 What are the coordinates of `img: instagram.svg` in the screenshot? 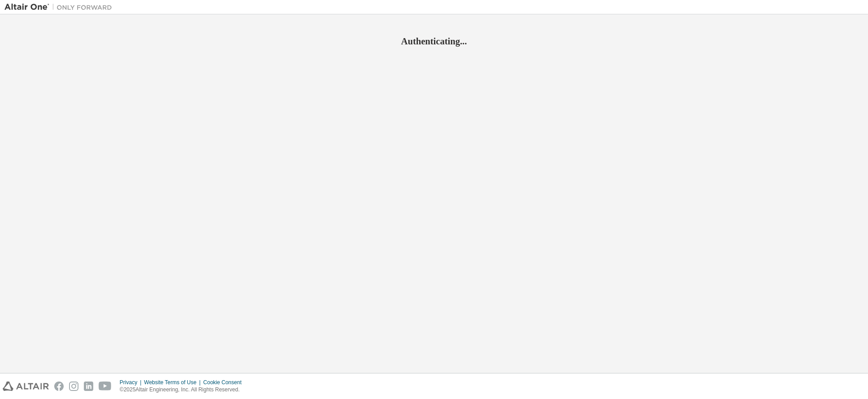 It's located at (74, 386).